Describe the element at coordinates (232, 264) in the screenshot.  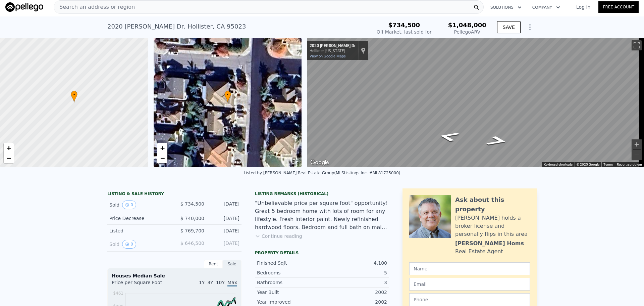
I see `div: Sale` at that location.